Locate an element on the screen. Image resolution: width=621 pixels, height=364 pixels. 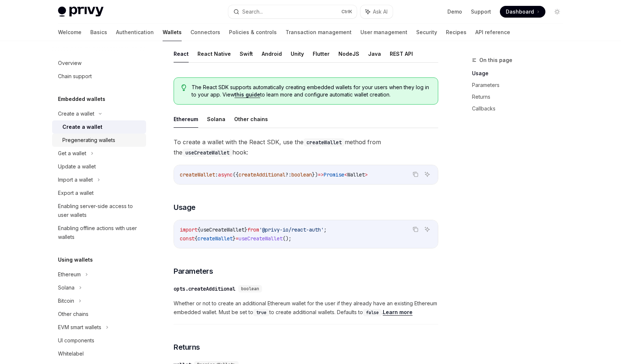
div: Solana is located at coordinates (66, 288).